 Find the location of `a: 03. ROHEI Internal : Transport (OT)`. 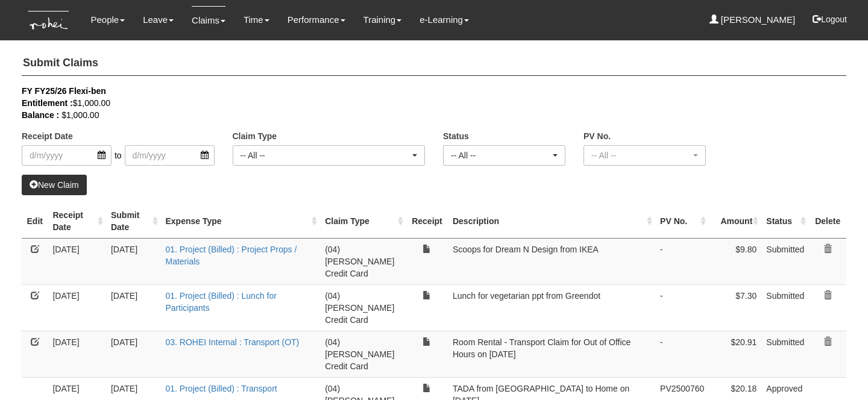

a: 03. ROHEI Internal : Transport (OT) is located at coordinates (233, 342).